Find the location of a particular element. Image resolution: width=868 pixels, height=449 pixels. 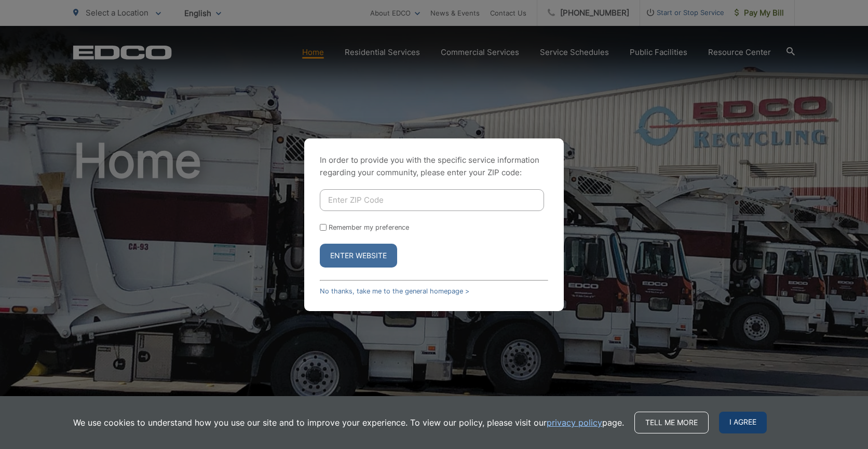

p: In order to provide you with the specific service information regarding your community, please en... is located at coordinates (434, 166).